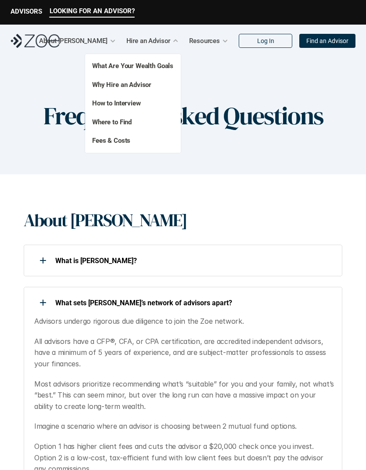 The height and width of the screenshot is (470, 366). I want to click on p: All advisors have a CFP®, CFA, or CPA certification, are accredited independent advisors, have a ..., so click(184, 353).